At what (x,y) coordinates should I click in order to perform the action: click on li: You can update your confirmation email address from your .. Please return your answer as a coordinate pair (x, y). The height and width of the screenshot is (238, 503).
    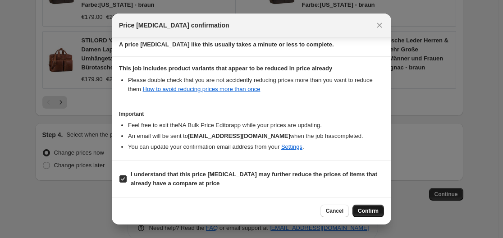
    Looking at the image, I should click on (256, 147).